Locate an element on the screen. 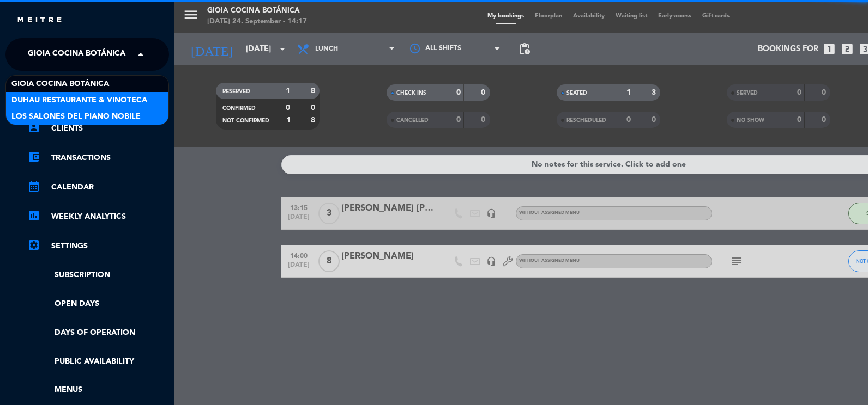  a: calendar_monthCalendar is located at coordinates (98, 187).